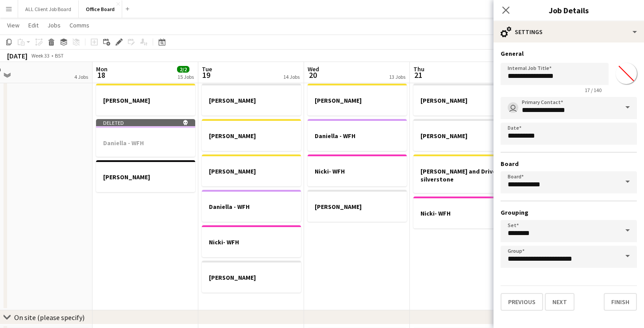  Describe the element at coordinates (79, 25) in the screenshot. I see `span: Comms` at that location.